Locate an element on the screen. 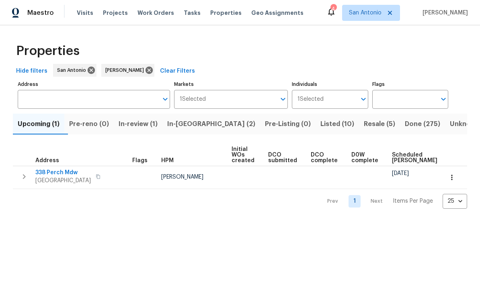 Image resolution: width=480 pixels, height=287 pixels. span: Pre-reno (0) is located at coordinates (89, 124).